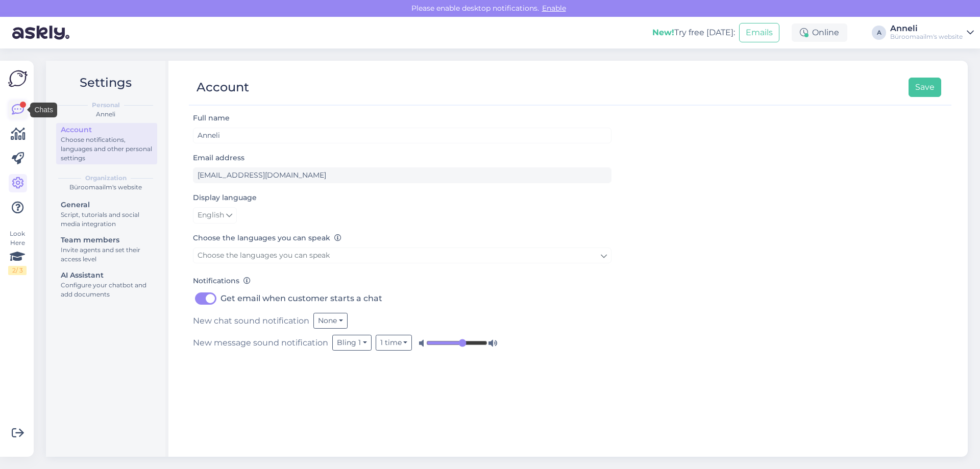 Image resolution: width=980 pixels, height=469 pixels. What do you see at coordinates (925, 87) in the screenshot?
I see `button: Save` at bounding box center [925, 87].